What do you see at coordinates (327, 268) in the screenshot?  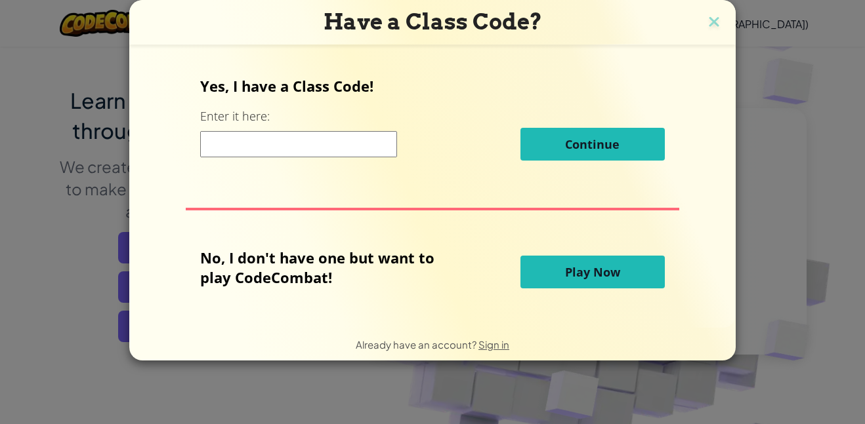 I see `p: No, I don't have one but want to play CodeCombat!` at bounding box center [327, 268].